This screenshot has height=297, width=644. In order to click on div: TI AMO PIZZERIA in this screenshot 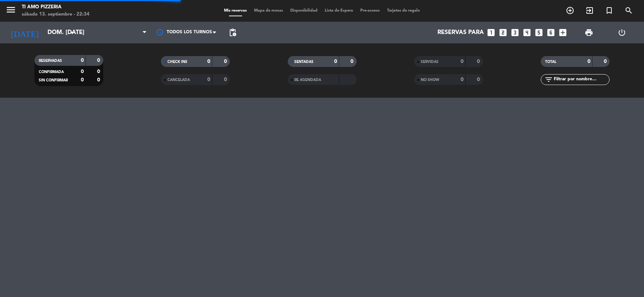, I will do `click(55, 7)`.